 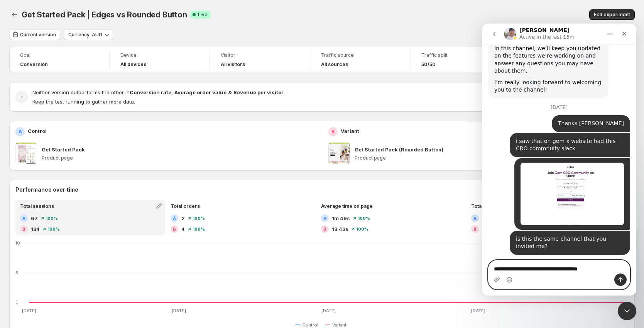 What do you see at coordinates (202, 15) in the screenshot?
I see `span: Live` at bounding box center [202, 15].